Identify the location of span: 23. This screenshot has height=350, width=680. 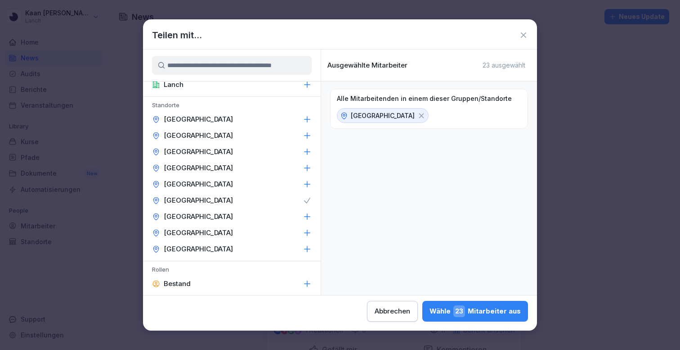
(459, 311).